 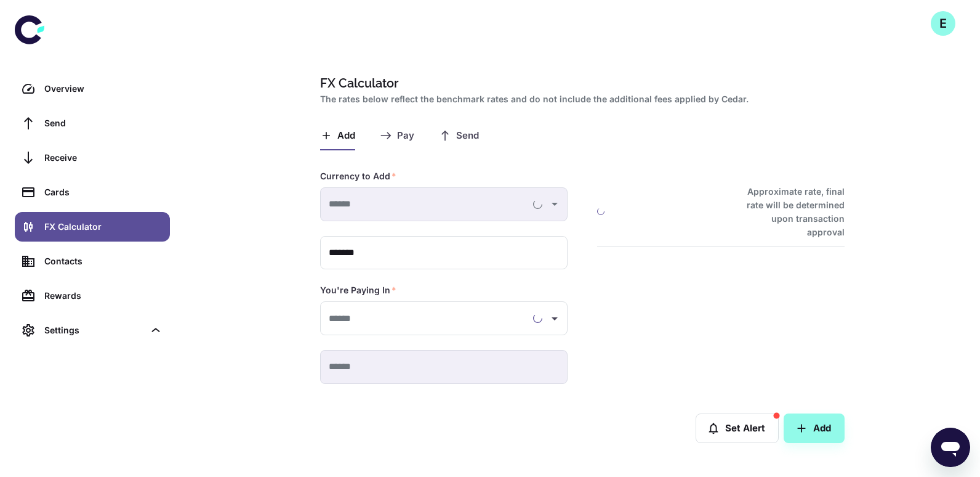 What do you see at coordinates (554, 318) in the screenshot?
I see `button: Open` at bounding box center [554, 318].